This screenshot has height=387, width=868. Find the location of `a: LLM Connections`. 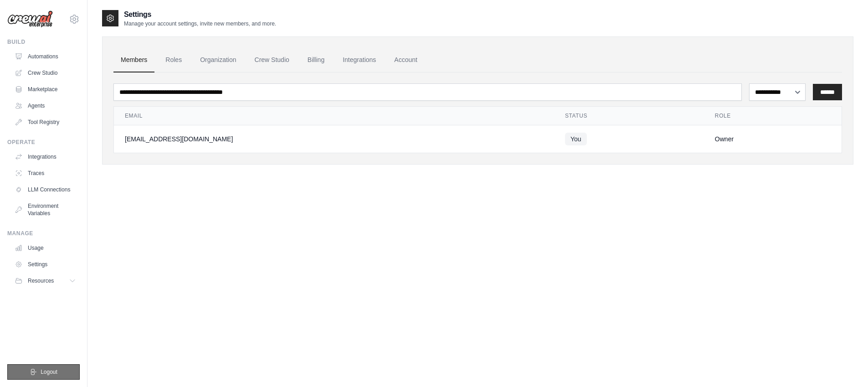

a: LLM Connections is located at coordinates (45, 190).